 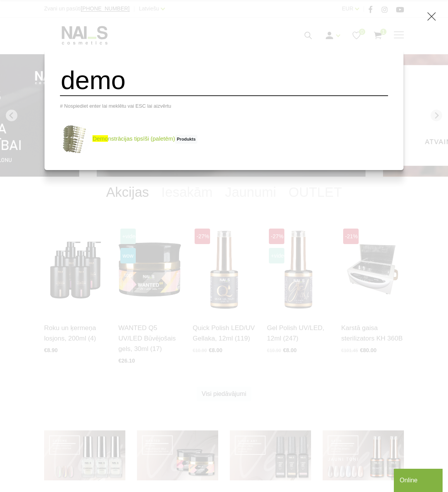 I want to click on div: Online, so click(x=24, y=13).